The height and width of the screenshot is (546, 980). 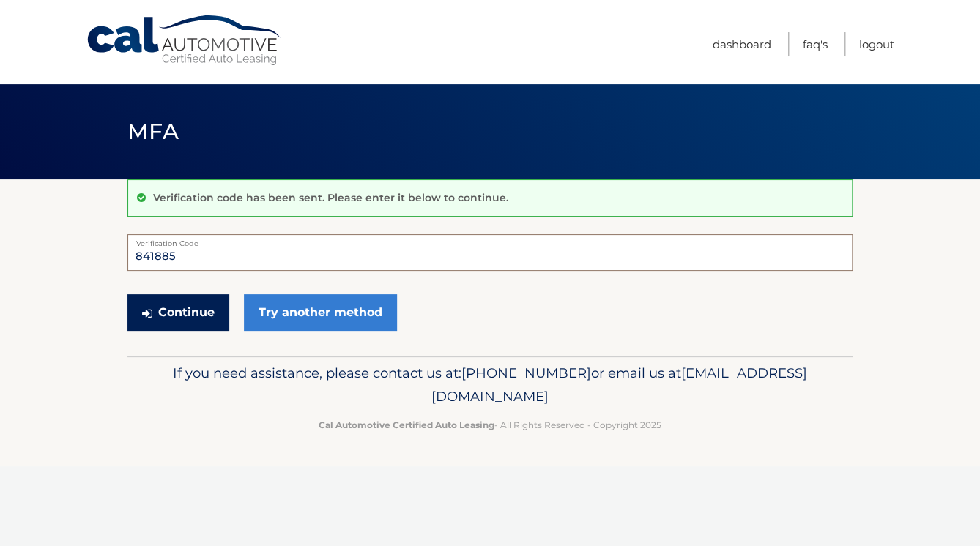 I want to click on p: If you need assistance, please contact us at: or email us at, so click(x=490, y=385).